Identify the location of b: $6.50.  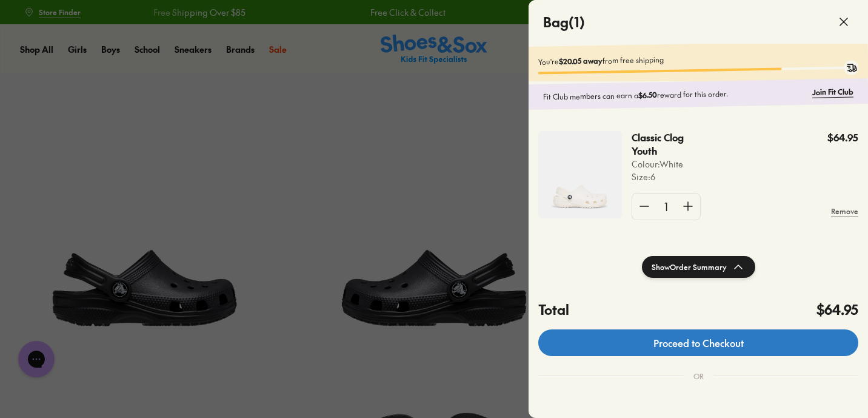
(647, 94).